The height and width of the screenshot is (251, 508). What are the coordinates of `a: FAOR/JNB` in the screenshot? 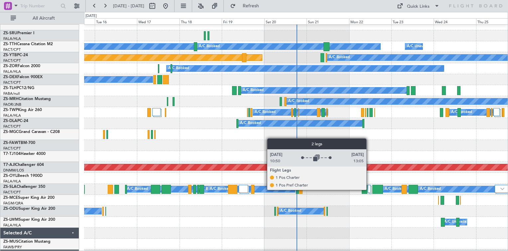 It's located at (12, 104).